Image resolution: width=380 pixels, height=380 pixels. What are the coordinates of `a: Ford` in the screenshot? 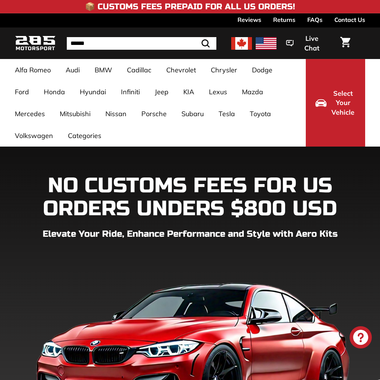 It's located at (22, 92).